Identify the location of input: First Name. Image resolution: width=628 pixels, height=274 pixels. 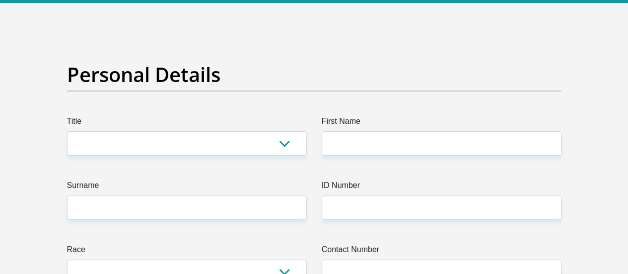
(441, 143).